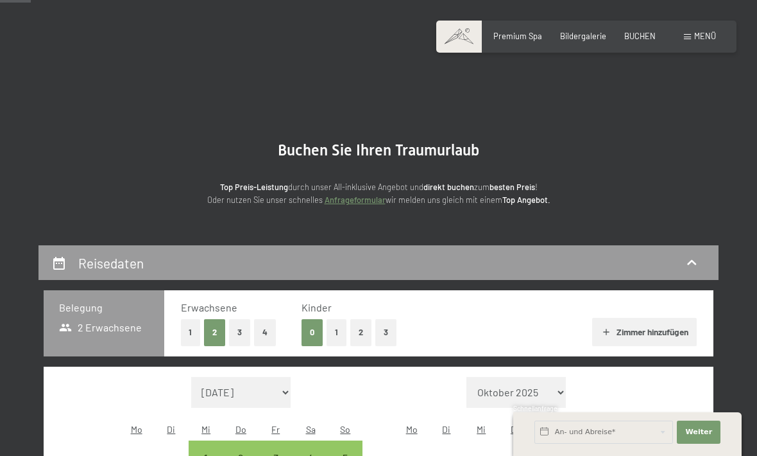  I want to click on span: BUCHEN, so click(640, 36).